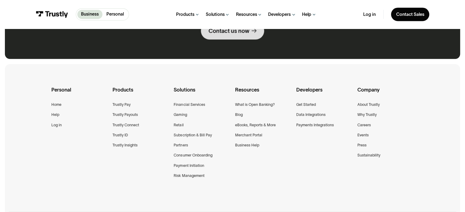  What do you see at coordinates (410, 14) in the screenshot?
I see `a: Contact Sales` at bounding box center [410, 14].